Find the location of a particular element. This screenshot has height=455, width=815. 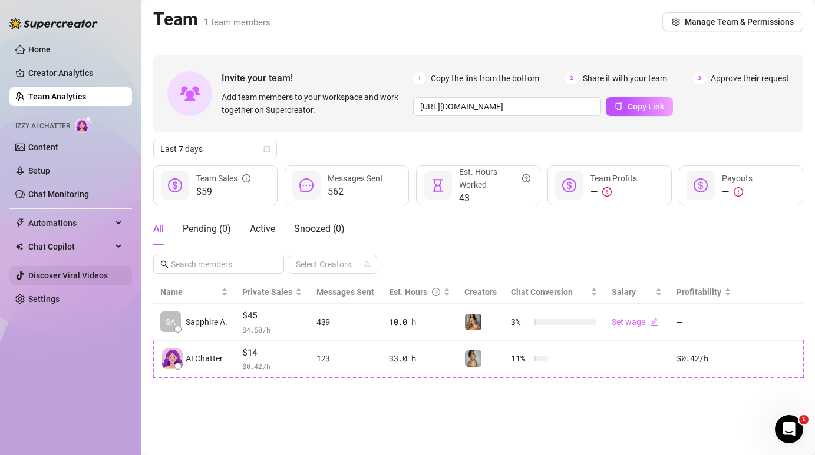

div: Est. Hours is located at coordinates (415, 292).